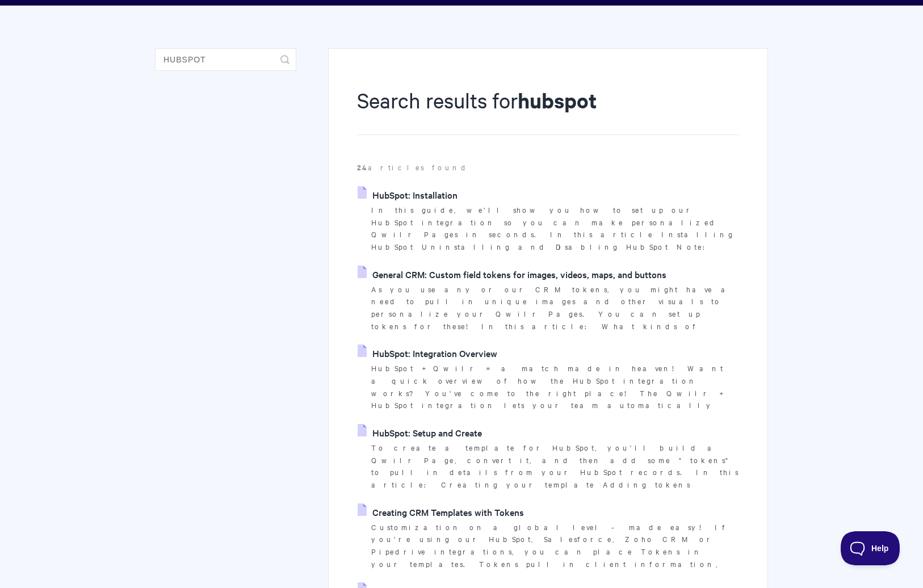 The height and width of the screenshot is (588, 923). Describe the element at coordinates (427, 353) in the screenshot. I see `a: HubSpot: Integration Overview` at that location.